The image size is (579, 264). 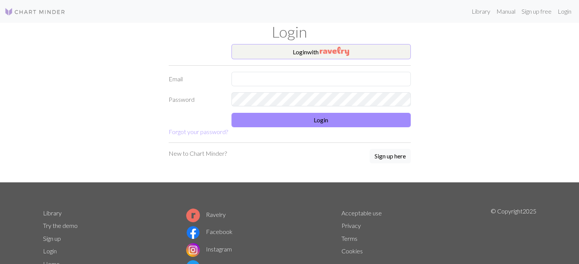 What do you see at coordinates (35, 12) in the screenshot?
I see `img: Logo` at bounding box center [35, 12].